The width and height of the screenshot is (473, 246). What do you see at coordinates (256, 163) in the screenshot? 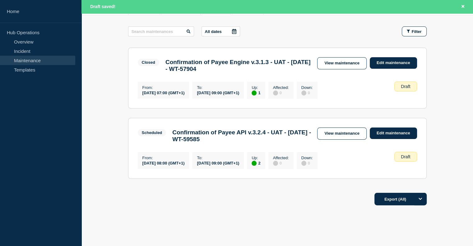
I see `div: 2` at bounding box center [256, 163].